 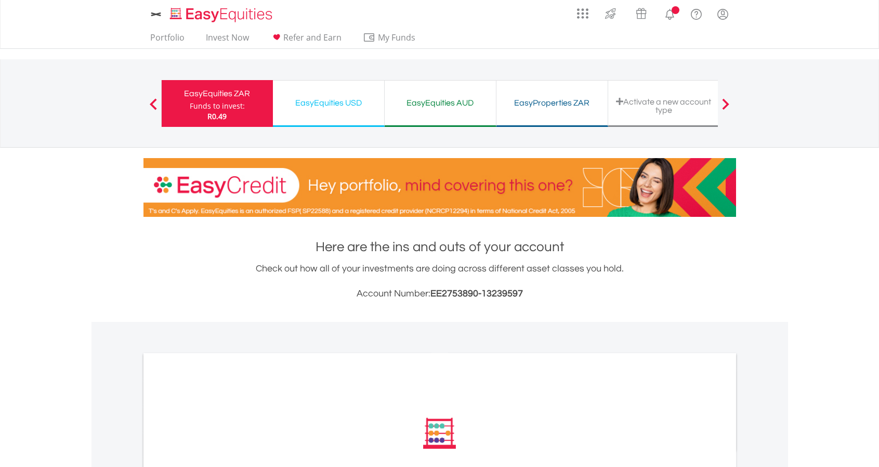 What do you see at coordinates (227, 40) in the screenshot?
I see `a: Invest Now` at bounding box center [227, 40].